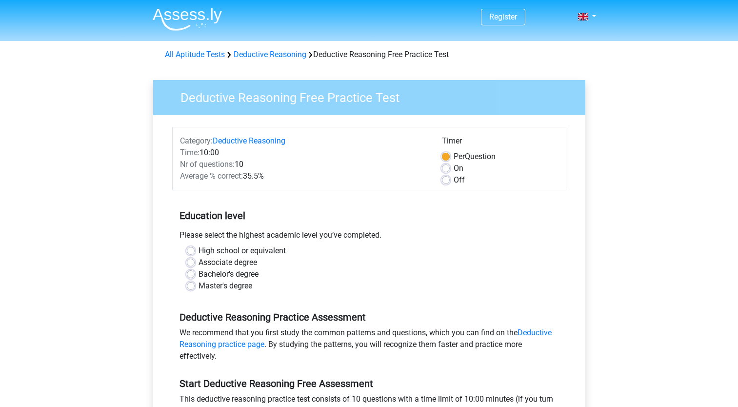  What do you see at coordinates (459, 168) in the screenshot?
I see `label: On` at bounding box center [459, 168].